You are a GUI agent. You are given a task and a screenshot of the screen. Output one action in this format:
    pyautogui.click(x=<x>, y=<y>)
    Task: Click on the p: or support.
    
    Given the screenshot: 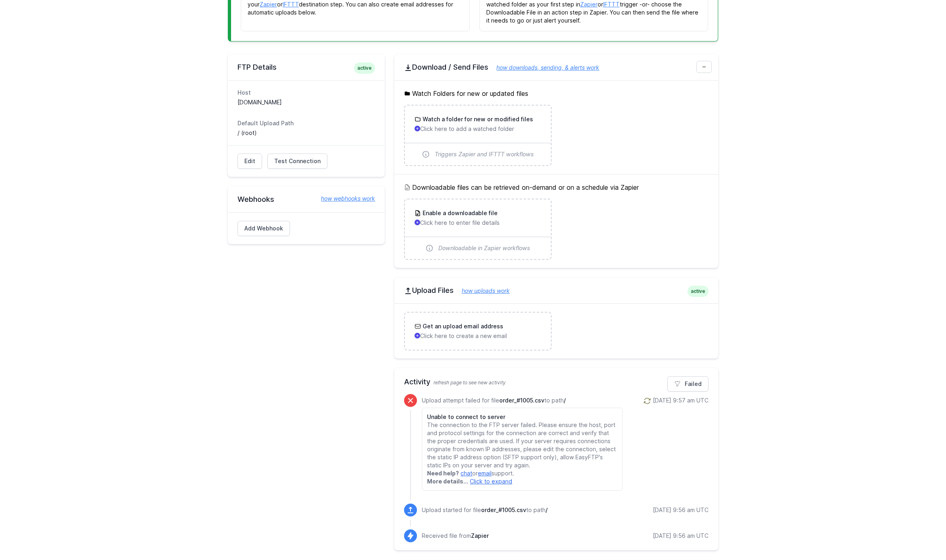 What is the action you would take?
    pyautogui.click(x=522, y=473)
    